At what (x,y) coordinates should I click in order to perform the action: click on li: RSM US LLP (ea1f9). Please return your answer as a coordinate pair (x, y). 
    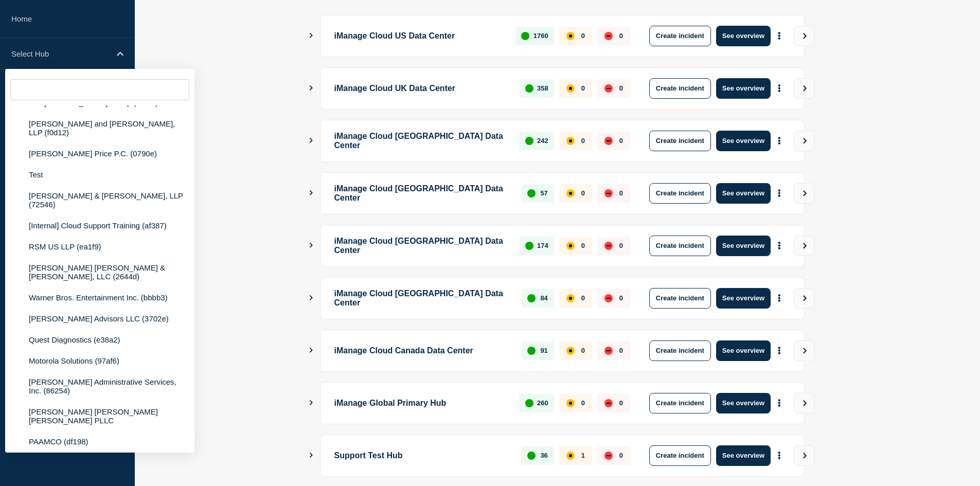
    Looking at the image, I should click on (100, 246).